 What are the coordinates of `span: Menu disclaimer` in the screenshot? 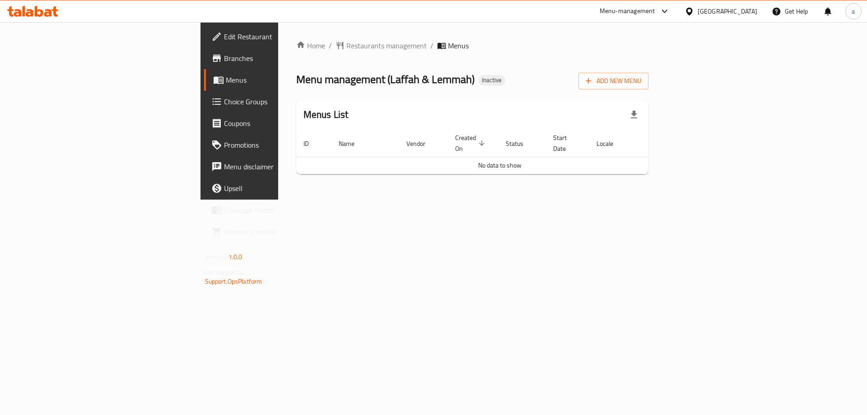 It's located at (281, 167).